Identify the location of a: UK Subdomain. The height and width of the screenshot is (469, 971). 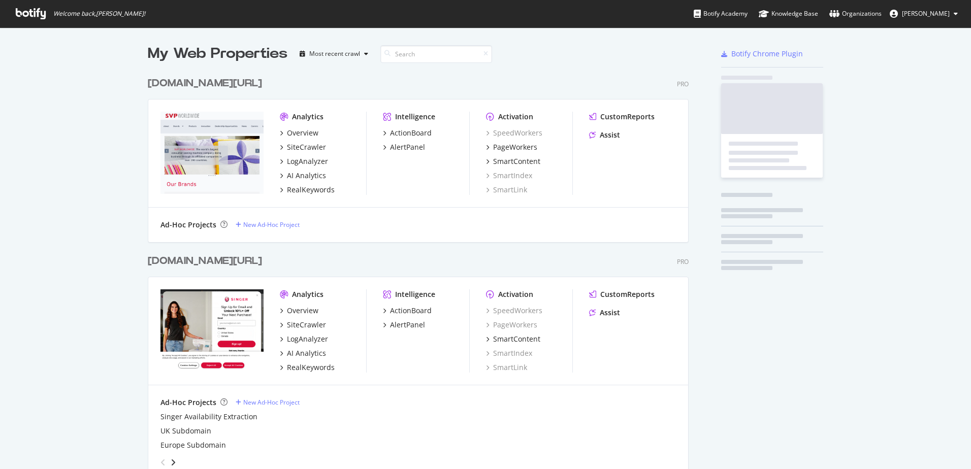
(186, 431).